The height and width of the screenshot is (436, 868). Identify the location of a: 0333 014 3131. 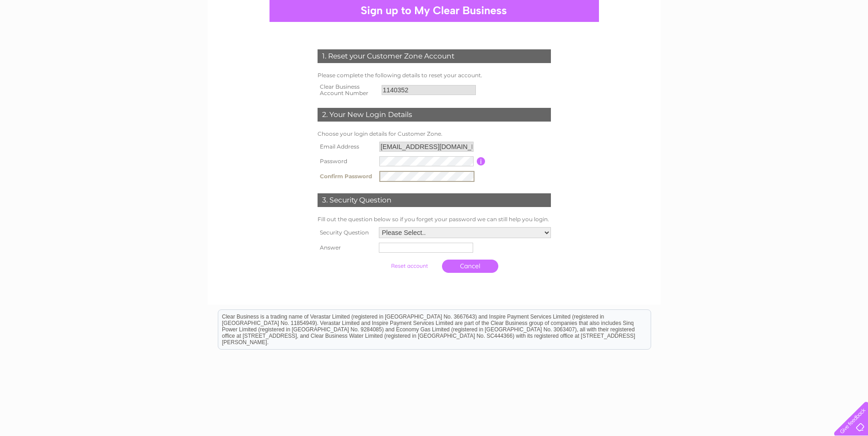
(727, 10).